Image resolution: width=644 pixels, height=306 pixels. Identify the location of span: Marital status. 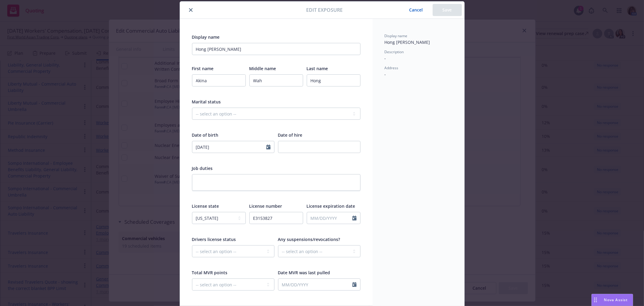
(207, 101).